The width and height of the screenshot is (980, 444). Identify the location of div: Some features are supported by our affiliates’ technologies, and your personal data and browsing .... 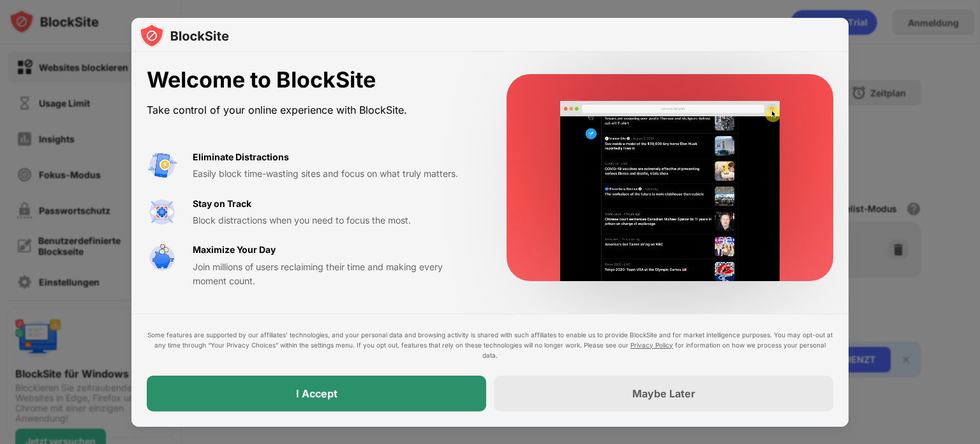
(490, 345).